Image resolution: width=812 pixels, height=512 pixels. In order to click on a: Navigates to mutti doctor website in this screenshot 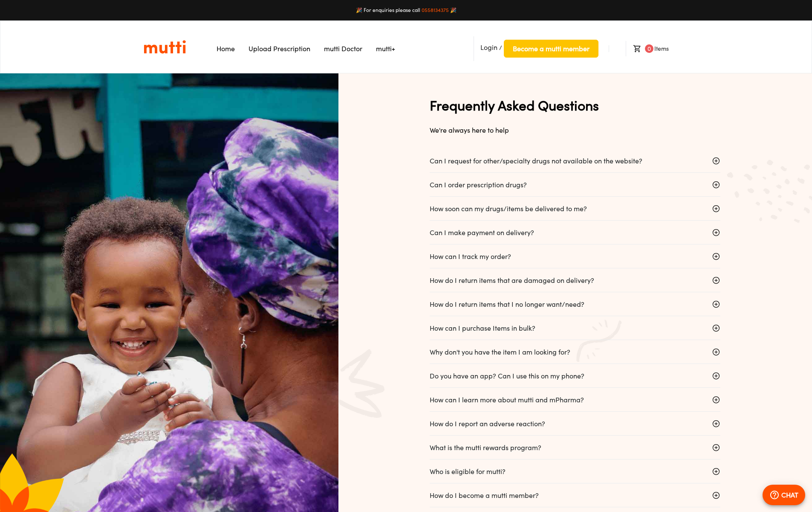, I will do `click(343, 48)`.